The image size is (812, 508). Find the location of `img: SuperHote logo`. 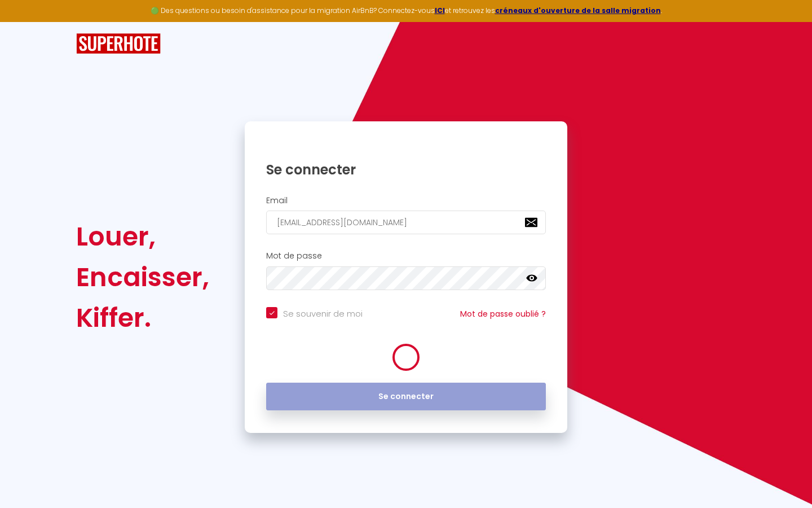

img: SuperHote logo is located at coordinates (118, 44).